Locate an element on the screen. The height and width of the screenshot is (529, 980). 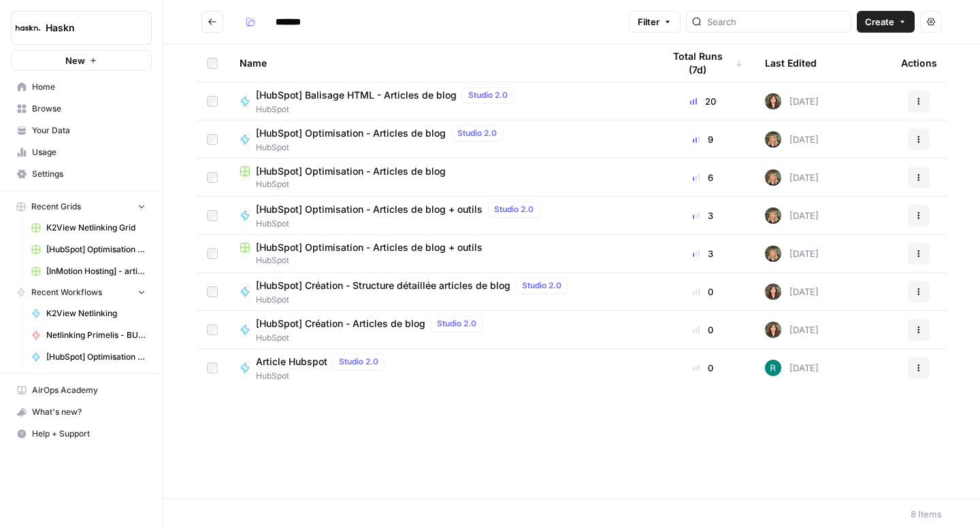
a: AirOps Academy is located at coordinates (81, 390).